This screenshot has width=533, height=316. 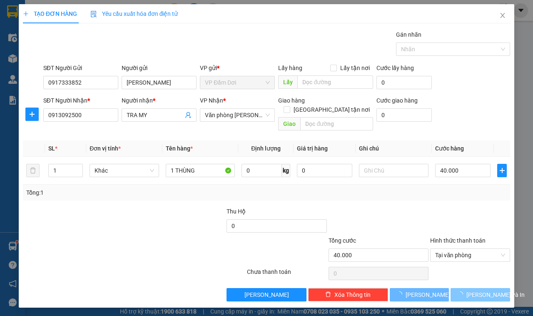 I want to click on span: Tổng cước, so click(x=342, y=240).